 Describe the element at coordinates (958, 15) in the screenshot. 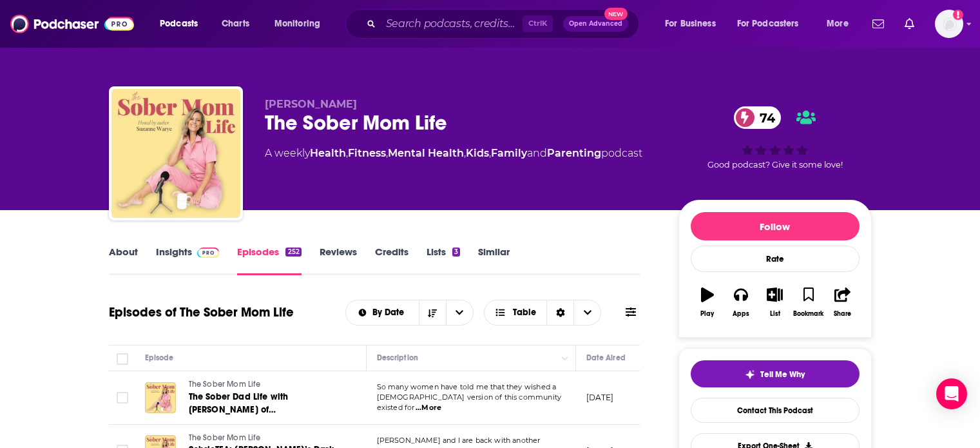

I see `svg: Add a profile image` at that location.